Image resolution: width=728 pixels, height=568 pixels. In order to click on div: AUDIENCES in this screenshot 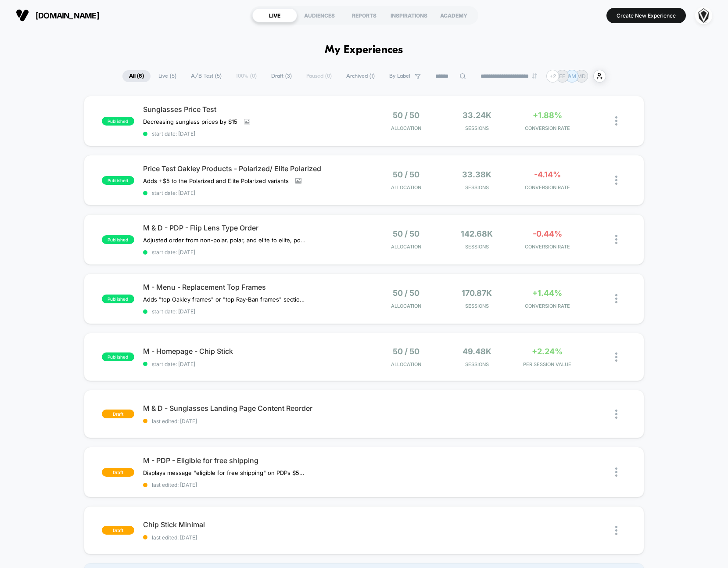, I will do `click(319, 16)`.